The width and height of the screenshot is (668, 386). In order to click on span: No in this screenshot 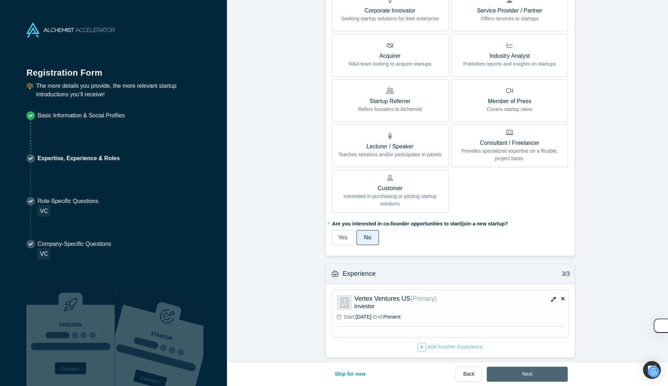, I will do `click(368, 237)`.